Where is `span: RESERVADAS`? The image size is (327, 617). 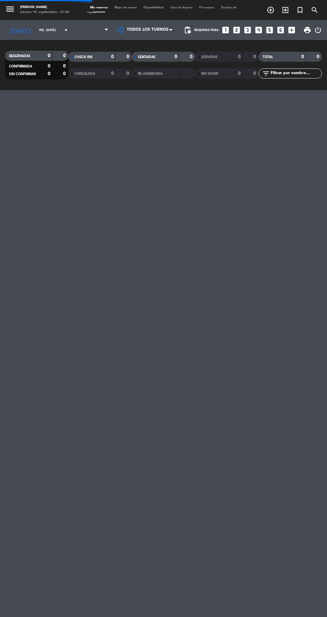
span: RESERVADAS is located at coordinates (20, 56).